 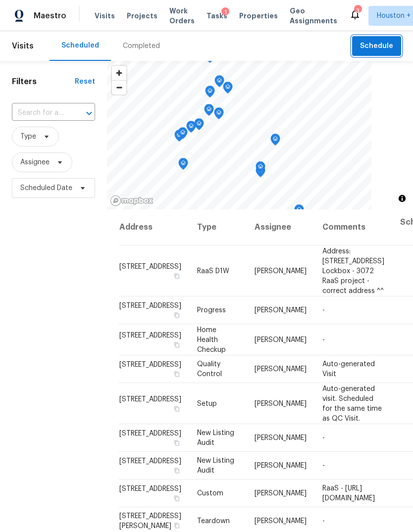 What do you see at coordinates (142, 16) in the screenshot?
I see `span: Projects` at bounding box center [142, 16].